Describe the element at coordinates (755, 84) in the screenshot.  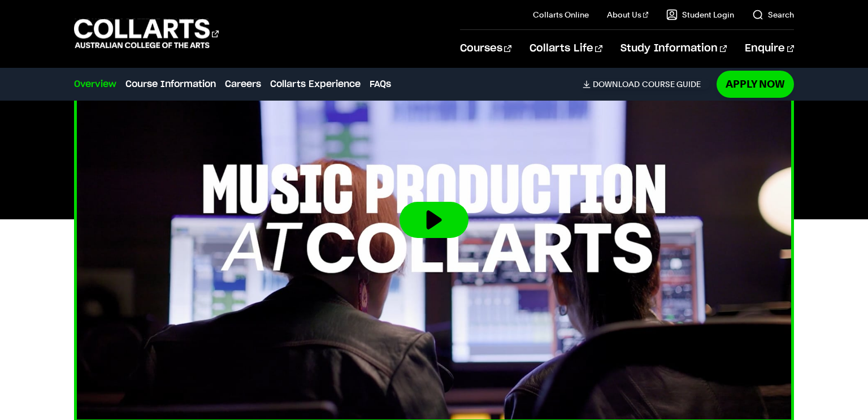
I see `a: Apply Now` at that location.